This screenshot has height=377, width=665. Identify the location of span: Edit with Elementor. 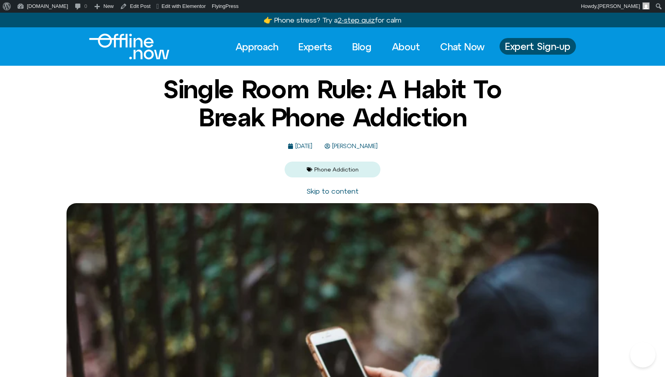
(184, 6).